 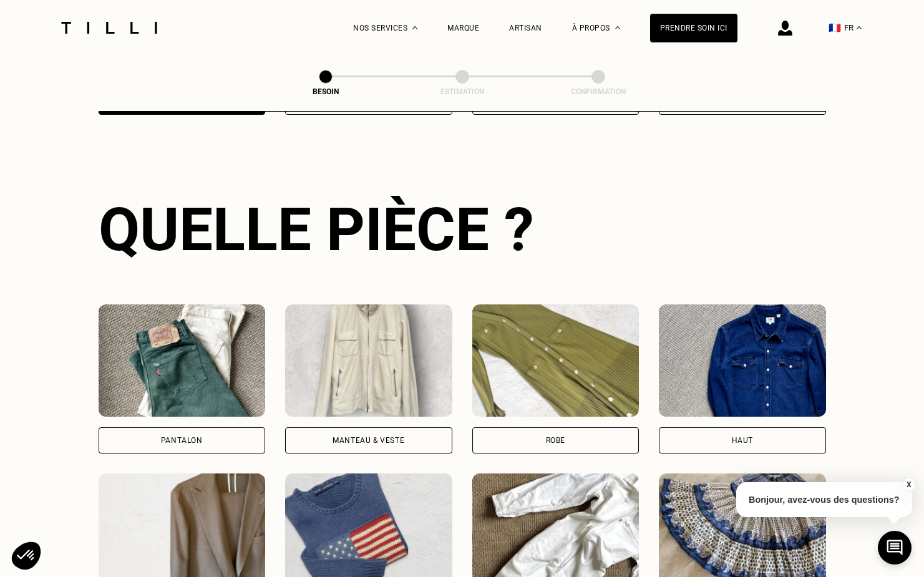 I want to click on a: Artisan, so click(x=525, y=28).